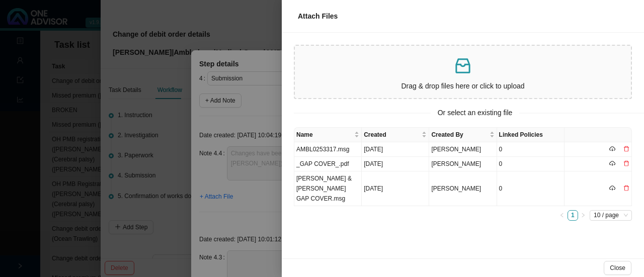 The image size is (644, 277). I want to click on span: Created By, so click(459, 135).